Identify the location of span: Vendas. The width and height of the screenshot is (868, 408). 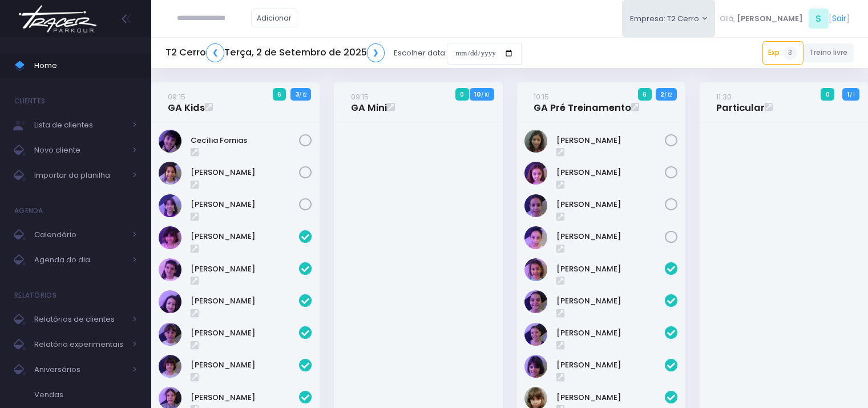
(86, 395).